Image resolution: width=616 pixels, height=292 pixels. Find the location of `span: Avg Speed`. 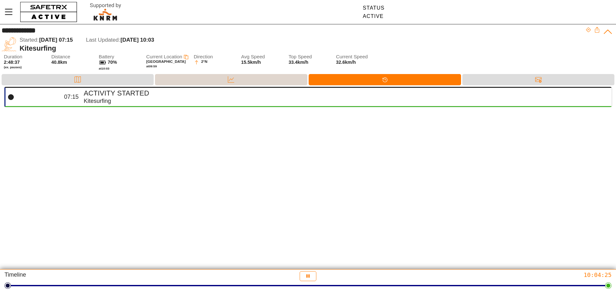

span: Avg Speed is located at coordinates (262, 57).